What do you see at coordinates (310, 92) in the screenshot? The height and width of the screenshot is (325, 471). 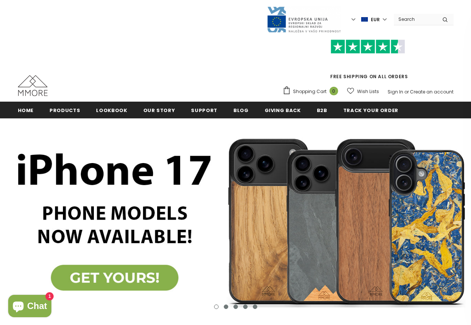 I see `span: Shopping Cart` at bounding box center [310, 92].